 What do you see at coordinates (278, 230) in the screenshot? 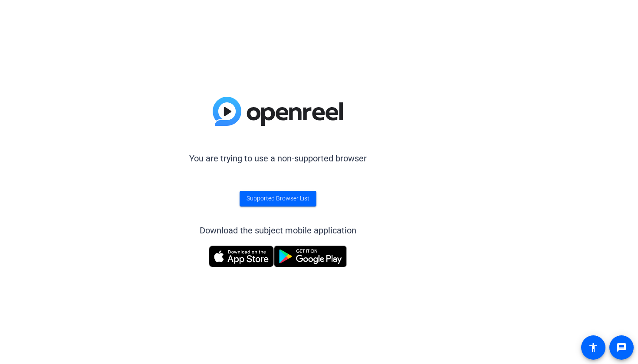
I see `div: Download the subject mobile application` at bounding box center [278, 230].